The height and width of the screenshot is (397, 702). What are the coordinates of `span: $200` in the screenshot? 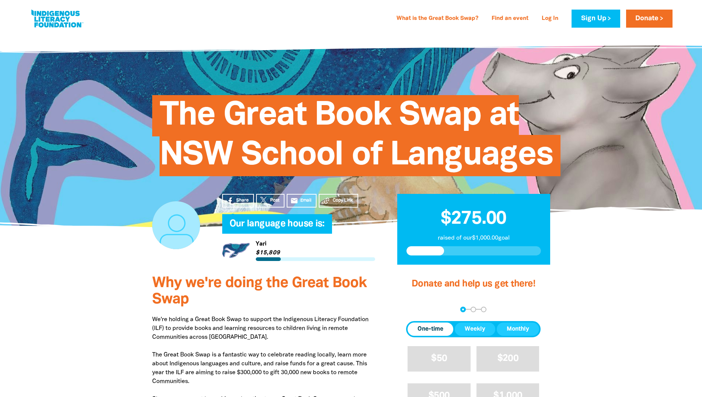 It's located at (508, 358).